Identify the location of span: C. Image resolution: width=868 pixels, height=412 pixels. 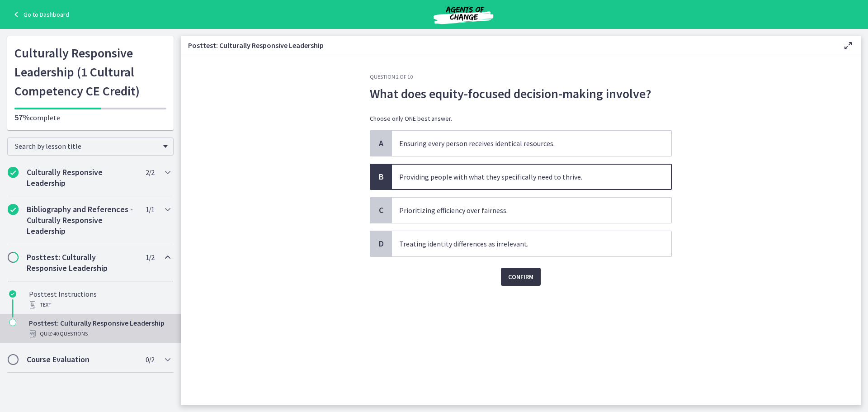
(382, 210).